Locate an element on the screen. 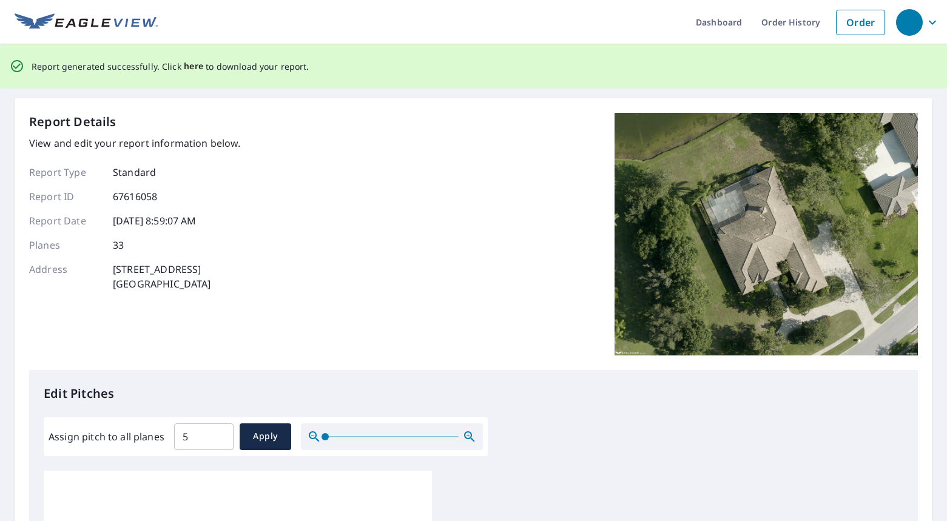  p: Standard is located at coordinates (134, 172).